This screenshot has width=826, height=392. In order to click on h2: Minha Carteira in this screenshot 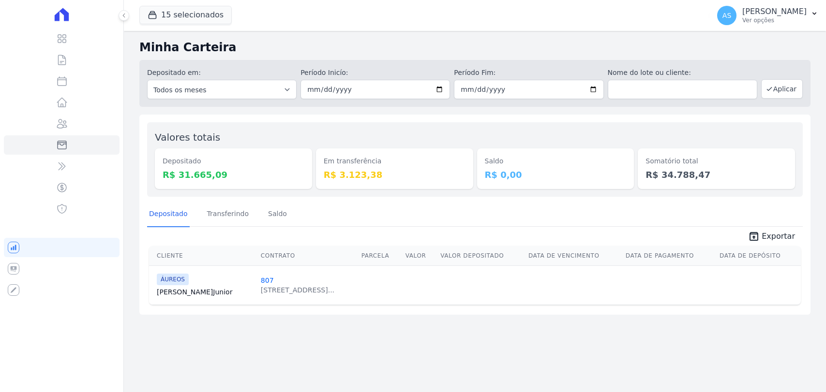, I will do `click(475, 47)`.